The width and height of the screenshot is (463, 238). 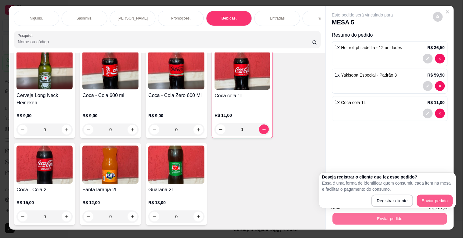 What do you see at coordinates (437, 48) in the screenshot?
I see `p: R$ 36,50` at bounding box center [437, 48].